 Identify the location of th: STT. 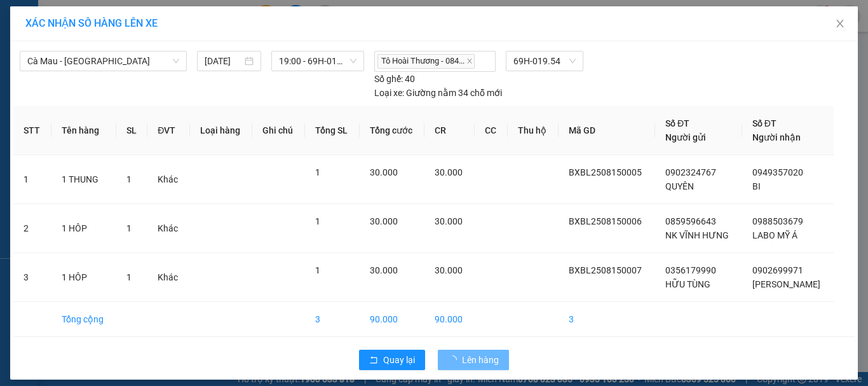
(32, 131).